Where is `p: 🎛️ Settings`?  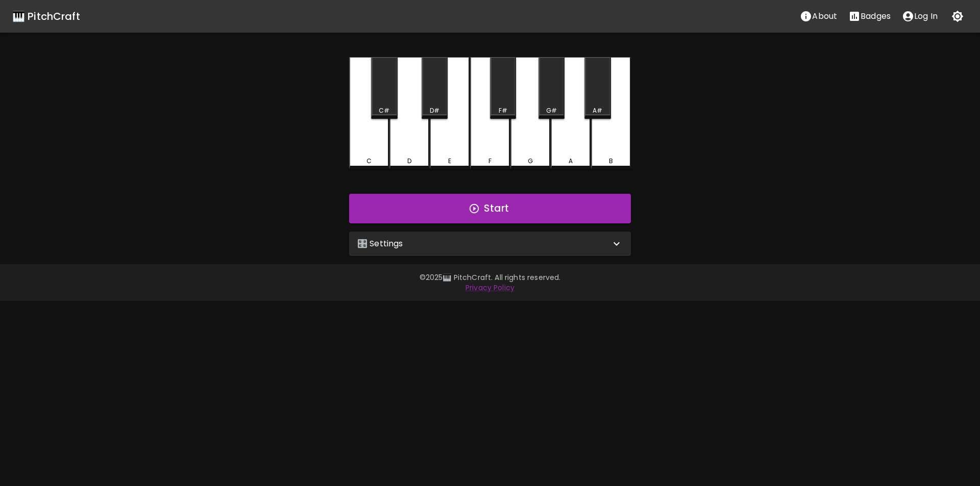 p: 🎛️ Settings is located at coordinates (380, 244).